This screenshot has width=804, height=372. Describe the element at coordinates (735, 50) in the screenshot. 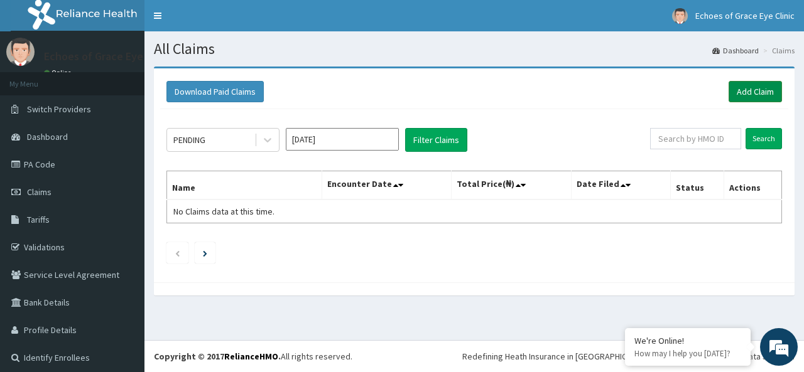

I see `a: Dashboard` at that location.